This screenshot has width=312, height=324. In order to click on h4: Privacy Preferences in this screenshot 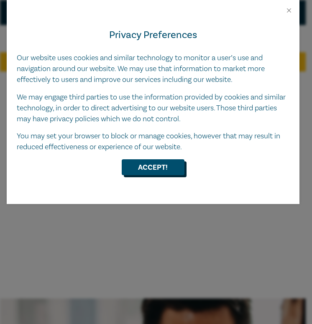, I will do `click(153, 35)`.